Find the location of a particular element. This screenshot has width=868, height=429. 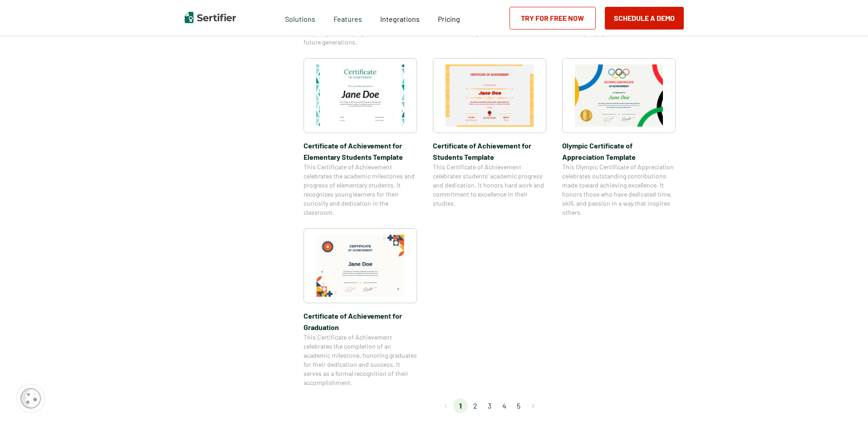

a: Certificate of Achievement for Students TemplateCertificate of Achievement for Students TemplateT... is located at coordinates (490, 138).